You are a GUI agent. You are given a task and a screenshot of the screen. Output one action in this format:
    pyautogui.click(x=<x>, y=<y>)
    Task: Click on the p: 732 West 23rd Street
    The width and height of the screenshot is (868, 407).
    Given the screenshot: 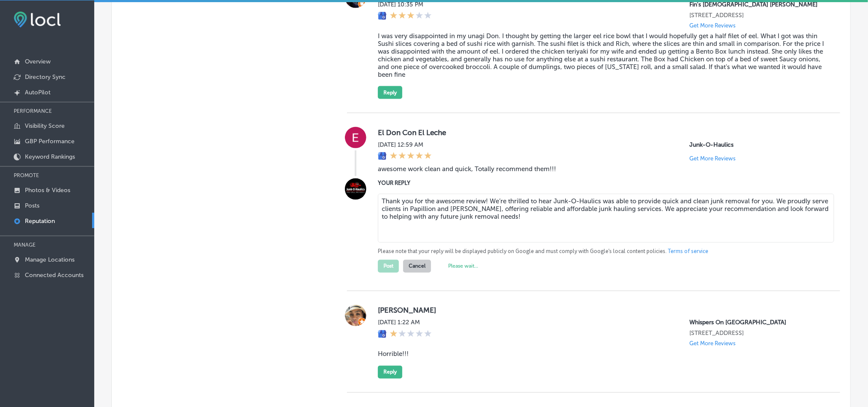 What is the action you would take?
    pyautogui.click(x=758, y=15)
    